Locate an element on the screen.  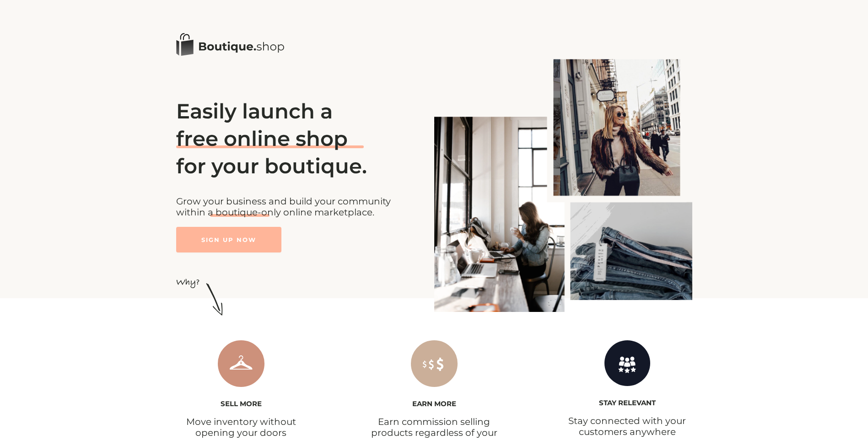
div: EARN MORE is located at coordinates (434, 404).